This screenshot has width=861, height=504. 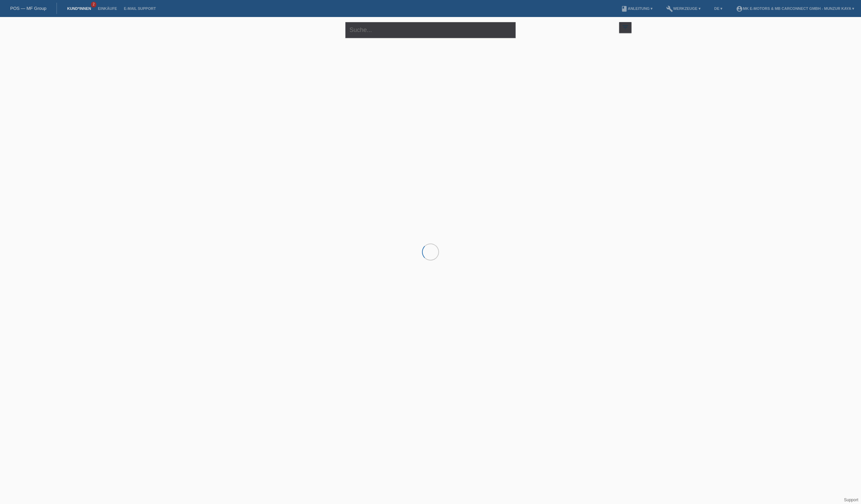 I want to click on a: Einkäufe, so click(x=107, y=9).